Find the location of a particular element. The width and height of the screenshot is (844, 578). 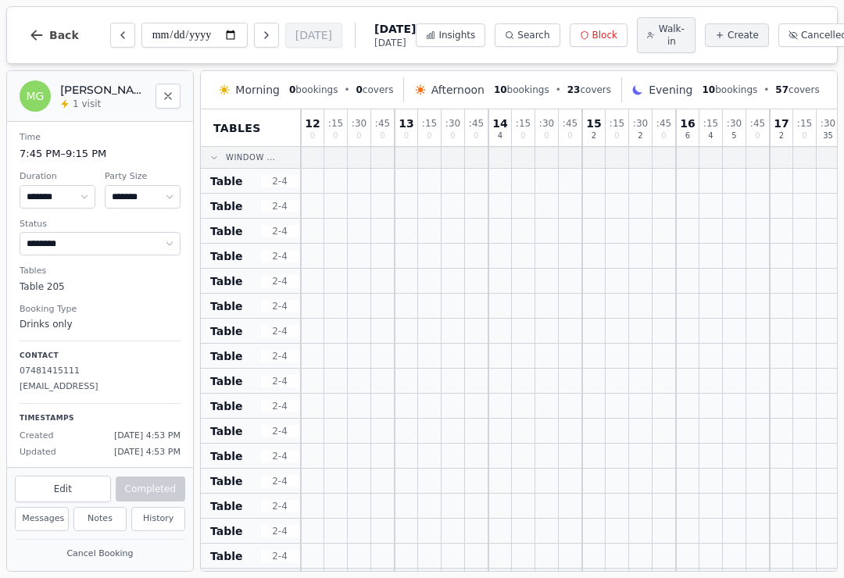

span: 6 is located at coordinates (688, 136).